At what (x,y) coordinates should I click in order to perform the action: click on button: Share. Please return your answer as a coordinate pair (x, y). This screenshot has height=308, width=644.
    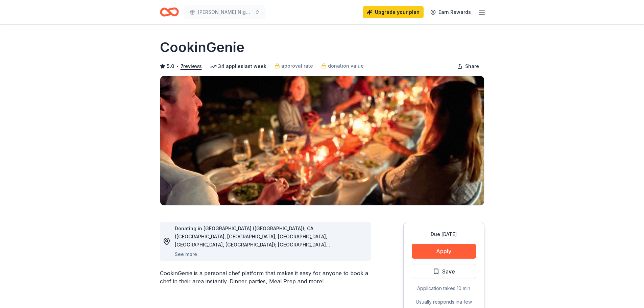
    Looking at the image, I should click on (468, 66).